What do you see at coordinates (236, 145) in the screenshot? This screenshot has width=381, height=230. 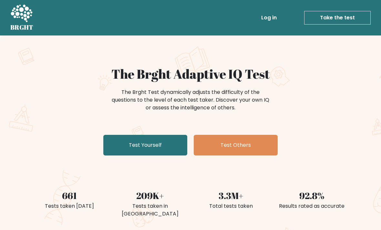 I see `a: Test Others` at bounding box center [236, 145].